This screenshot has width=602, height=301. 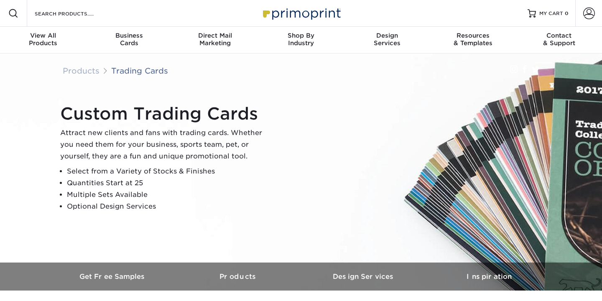 I want to click on a: Resources& Templates, so click(x=473, y=40).